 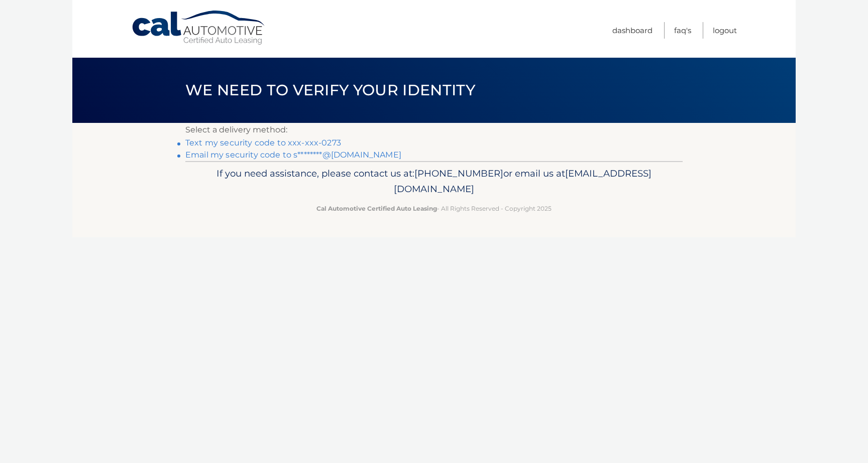 I want to click on a: Cal Automotive, so click(x=199, y=27).